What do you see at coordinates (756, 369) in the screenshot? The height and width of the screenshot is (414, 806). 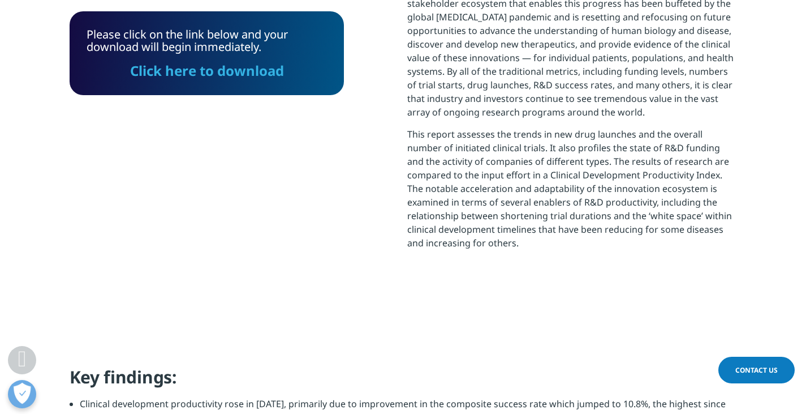 I see `a: Contact Us` at bounding box center [756, 369].